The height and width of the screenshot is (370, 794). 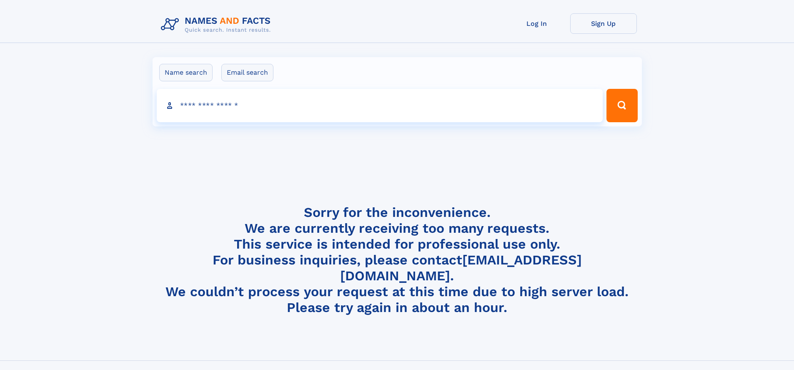 I want to click on a: Log In, so click(x=537, y=23).